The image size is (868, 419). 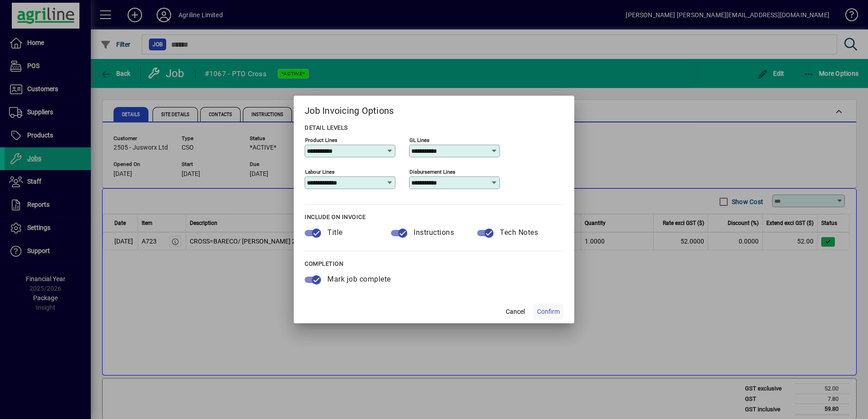 What do you see at coordinates (335, 232) in the screenshot?
I see `span: Title` at bounding box center [335, 232].